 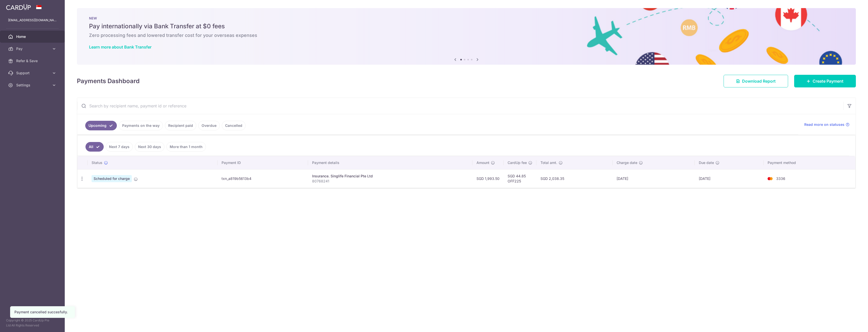 What do you see at coordinates (33, 37) in the screenshot?
I see `span: Home` at bounding box center [33, 37].